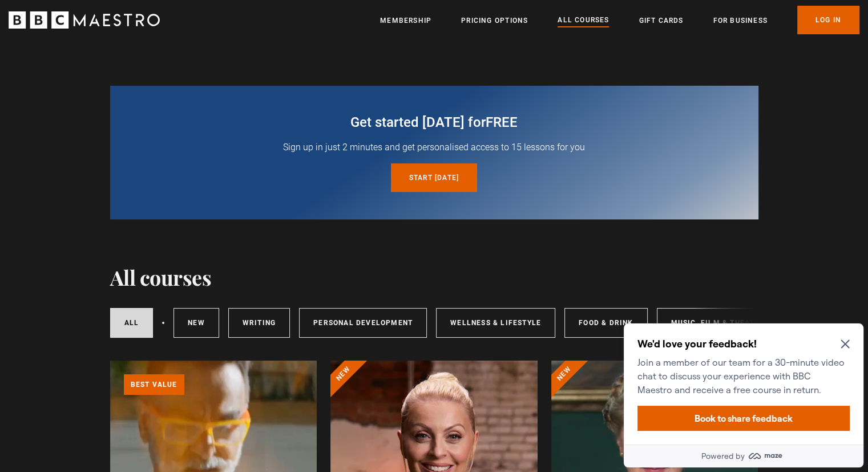  I want to click on button: Close Maze Prompt, so click(226, 25).